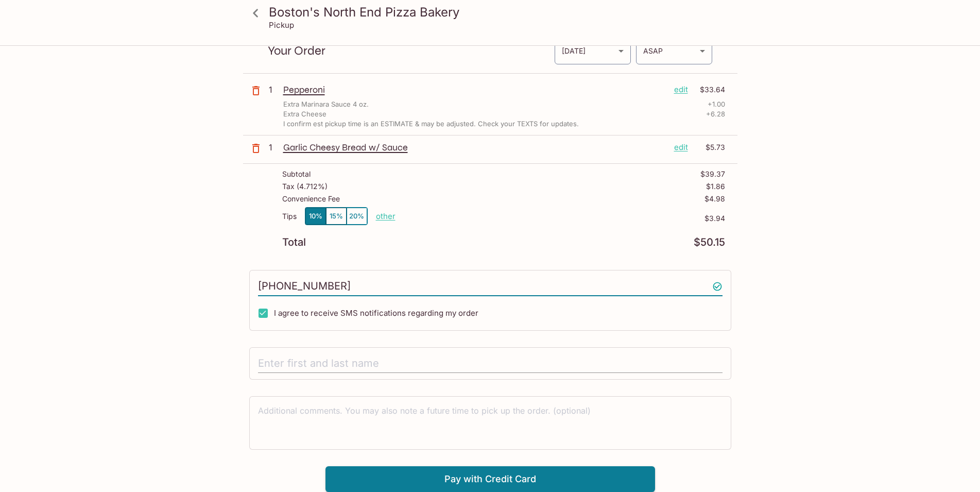 The height and width of the screenshot is (492, 980). What do you see at coordinates (709, 147) in the screenshot?
I see `p: $5.73` at bounding box center [709, 147].